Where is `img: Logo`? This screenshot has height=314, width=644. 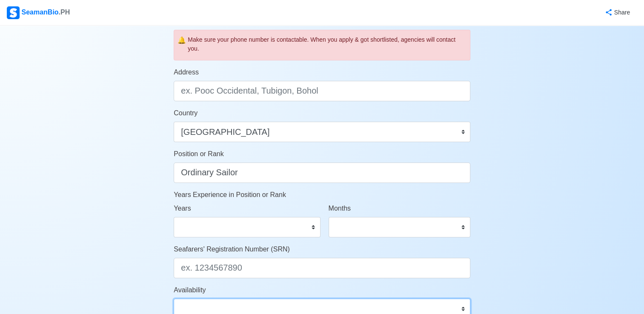 img: Logo is located at coordinates (13, 12).